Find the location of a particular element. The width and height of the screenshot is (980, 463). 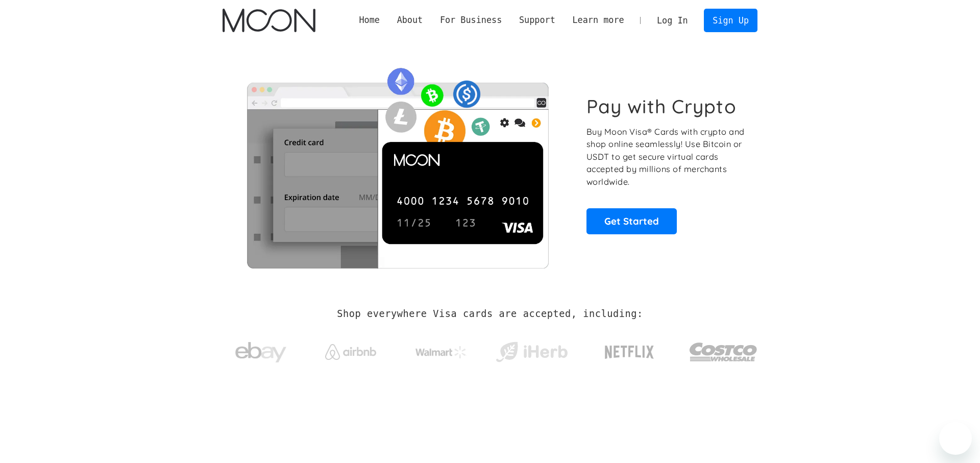

a: Costco is located at coordinates (724, 349).